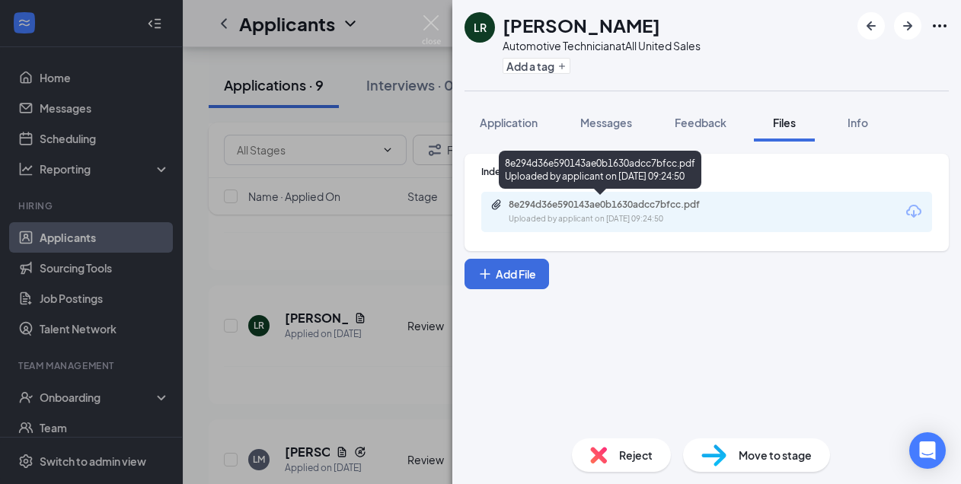 The image size is (961, 484). I want to click on button: PlusAdd a tag, so click(536, 65).